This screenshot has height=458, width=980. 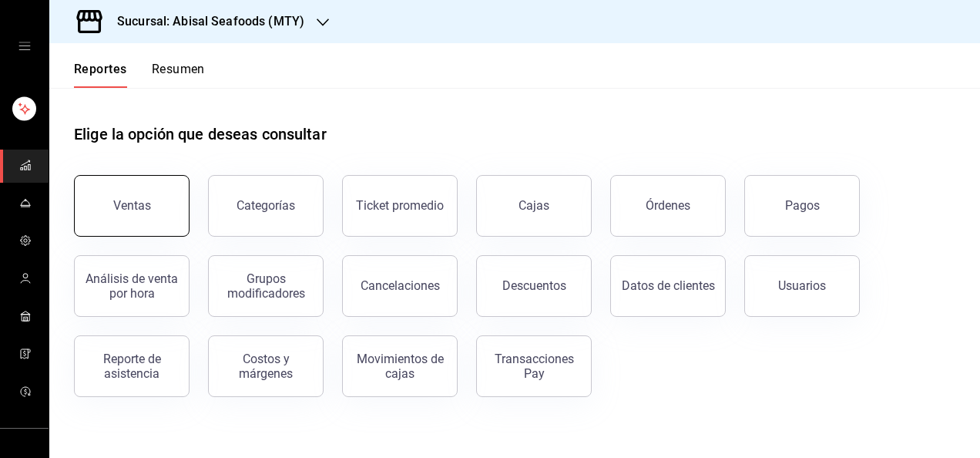 What do you see at coordinates (132, 205) in the screenshot?
I see `div: Ventas` at bounding box center [132, 205].